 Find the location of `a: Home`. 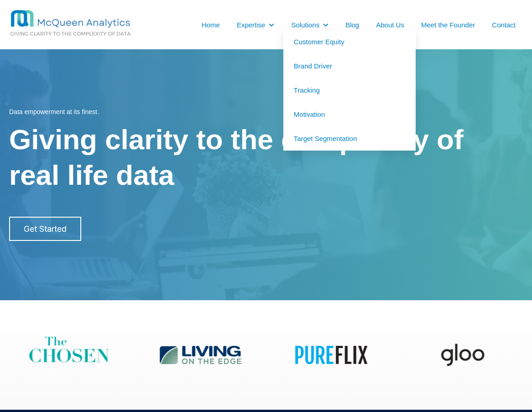

a: Home is located at coordinates (211, 25).